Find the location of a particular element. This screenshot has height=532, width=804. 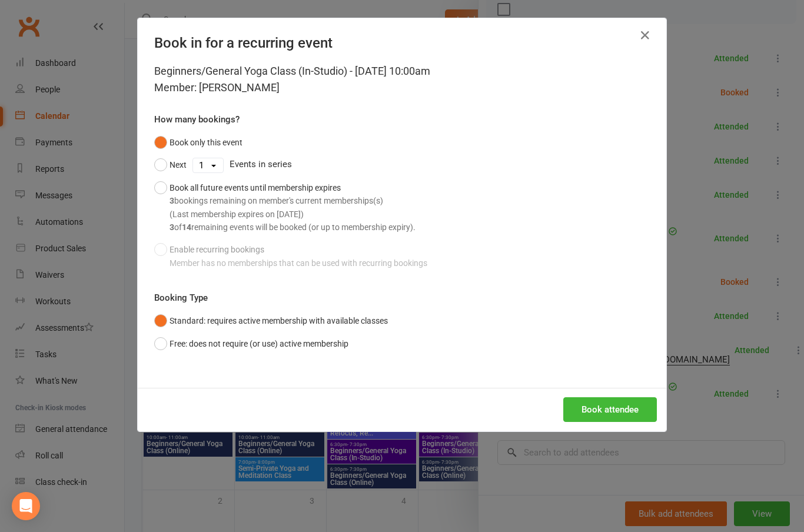

button: Free: does not require (or use) active membership is located at coordinates (251, 344).